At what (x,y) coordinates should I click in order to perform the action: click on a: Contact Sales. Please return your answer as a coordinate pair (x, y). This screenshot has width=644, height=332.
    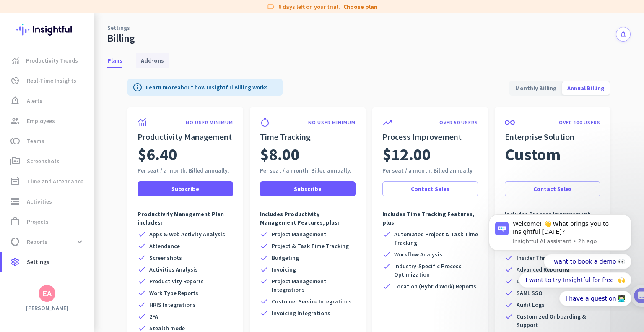
    Looking at the image, I should click on (430, 189).